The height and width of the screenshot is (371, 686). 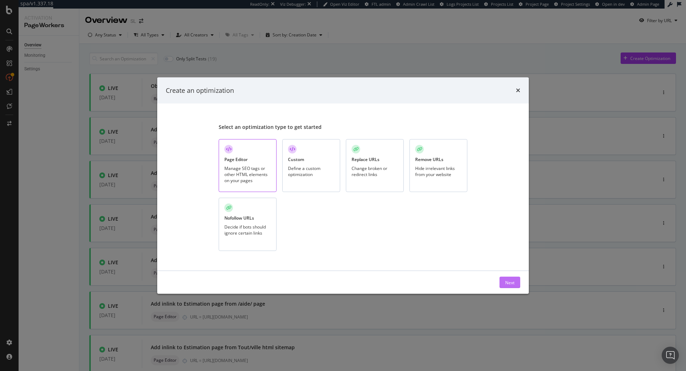 I want to click on div: Custom, so click(x=296, y=159).